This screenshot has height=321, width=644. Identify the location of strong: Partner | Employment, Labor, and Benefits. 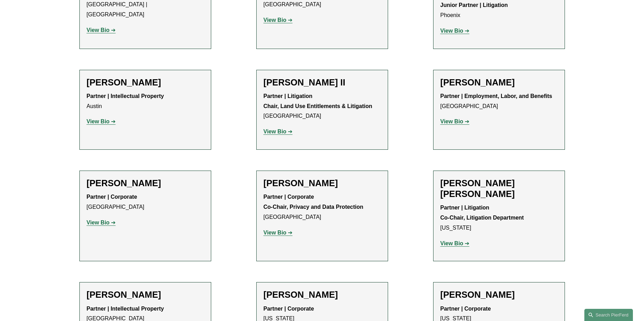
(496, 96).